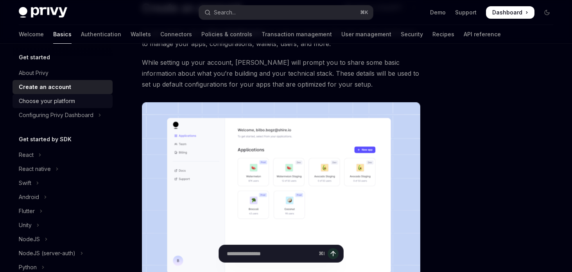 The image size is (572, 272). Describe the element at coordinates (26, 155) in the screenshot. I see `div: React` at that location.